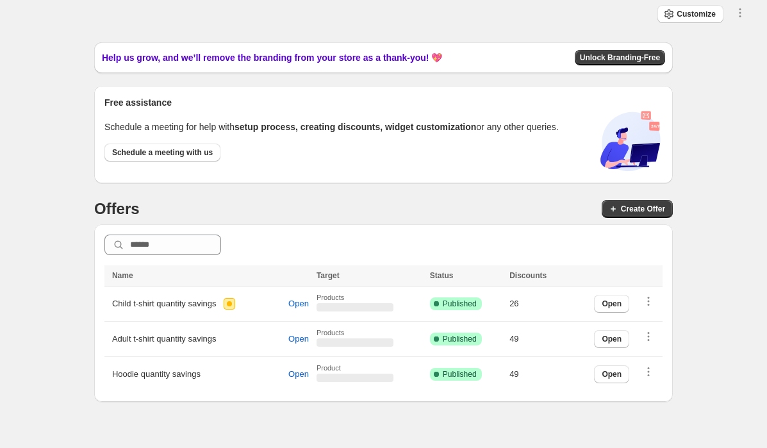 This screenshot has width=767, height=448. Describe the element at coordinates (696, 14) in the screenshot. I see `span: Customize` at that location.